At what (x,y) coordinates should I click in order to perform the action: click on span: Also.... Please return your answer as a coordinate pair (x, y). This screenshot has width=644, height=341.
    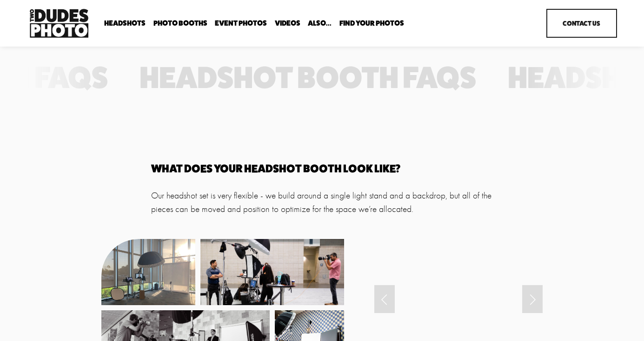
    Looking at the image, I should click on (319, 24).